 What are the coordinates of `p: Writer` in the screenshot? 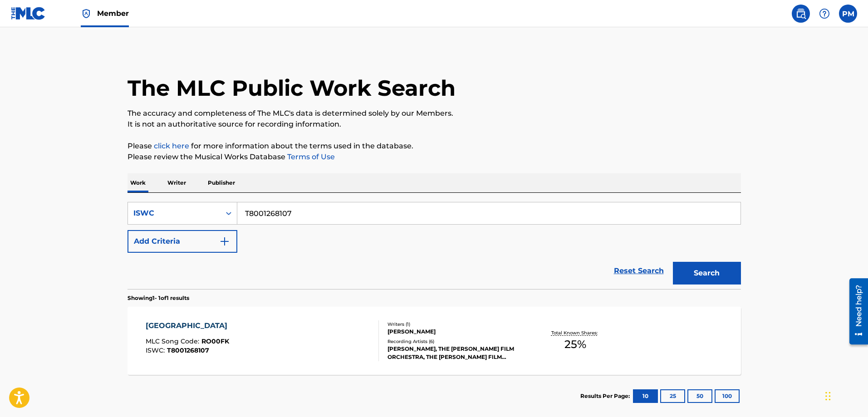 It's located at (177, 183).